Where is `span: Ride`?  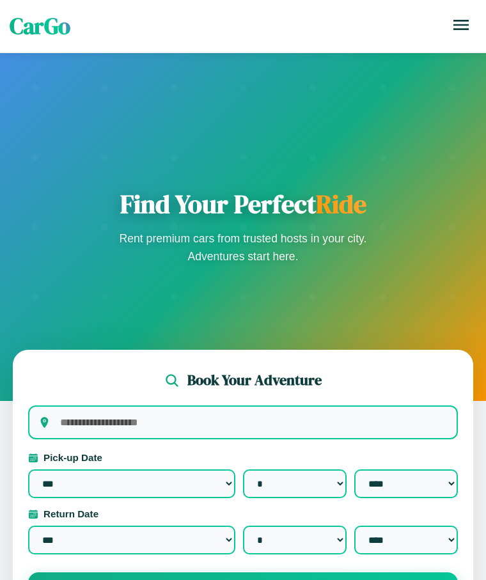
span: Ride is located at coordinates (341, 204).